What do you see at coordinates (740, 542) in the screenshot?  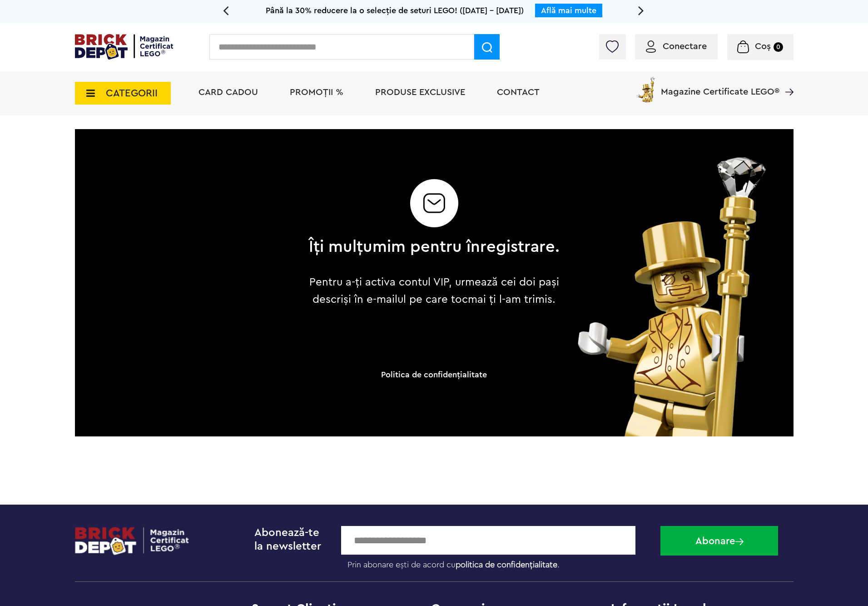 I see `img: Abonare` at bounding box center [740, 542].